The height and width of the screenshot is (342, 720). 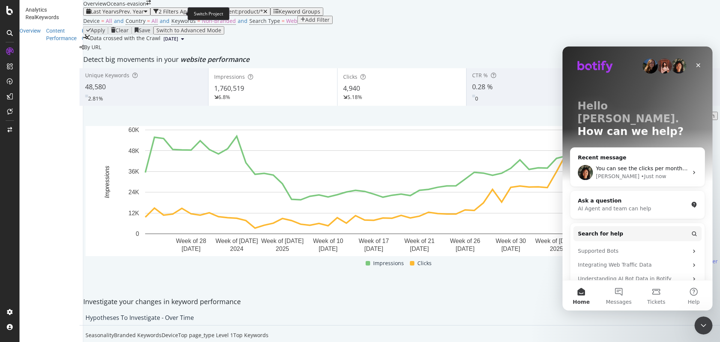 I want to click on span: By URL, so click(x=93, y=47).